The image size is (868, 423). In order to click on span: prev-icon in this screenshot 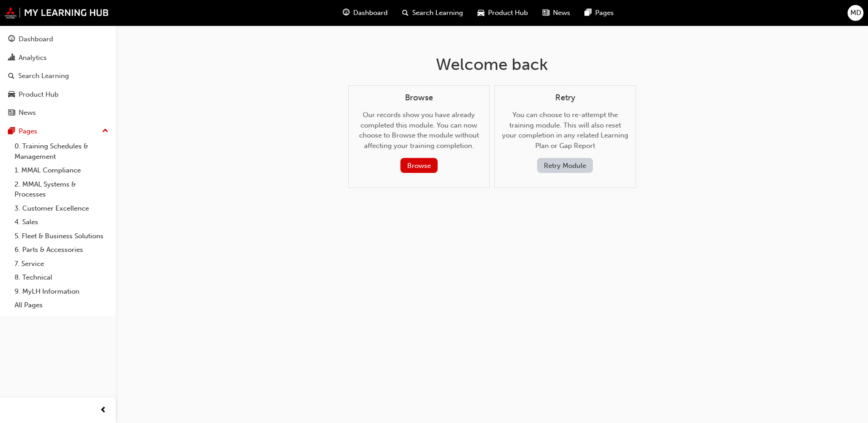, I will do `click(103, 410)`.